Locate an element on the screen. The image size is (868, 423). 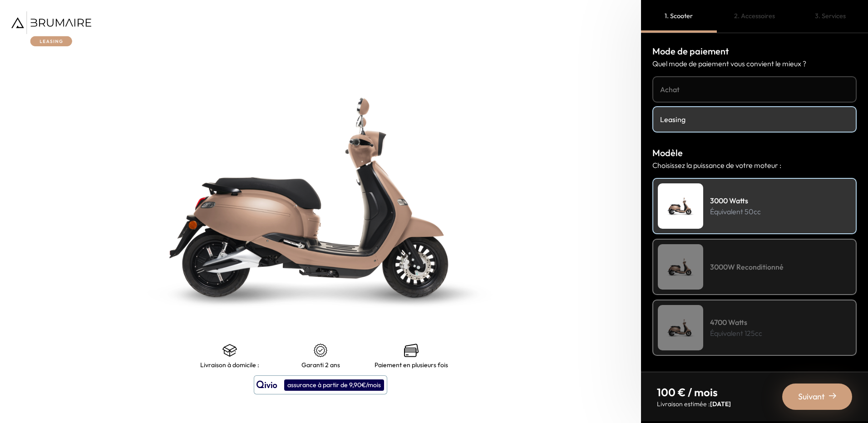
div: assurance à partir de 9,90€/mois is located at coordinates (334, 385).